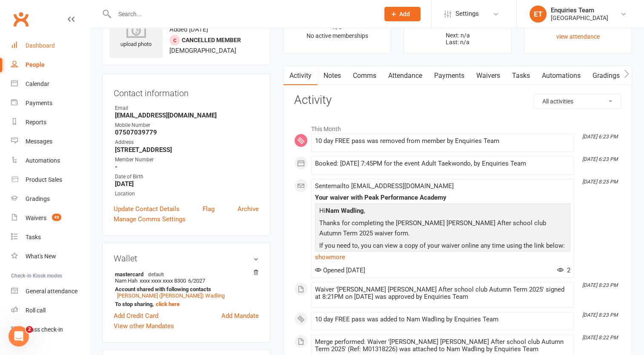  Describe the element at coordinates (187, 132) in the screenshot. I see `strong: 07507039779` at that location.